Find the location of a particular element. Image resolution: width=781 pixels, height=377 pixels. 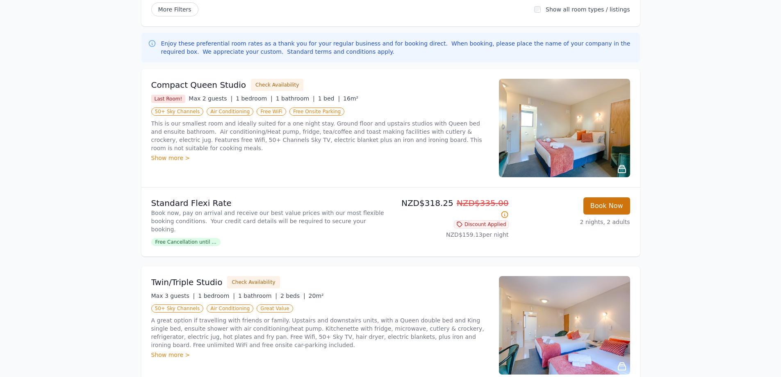

span: Last Room! is located at coordinates (168, 99).